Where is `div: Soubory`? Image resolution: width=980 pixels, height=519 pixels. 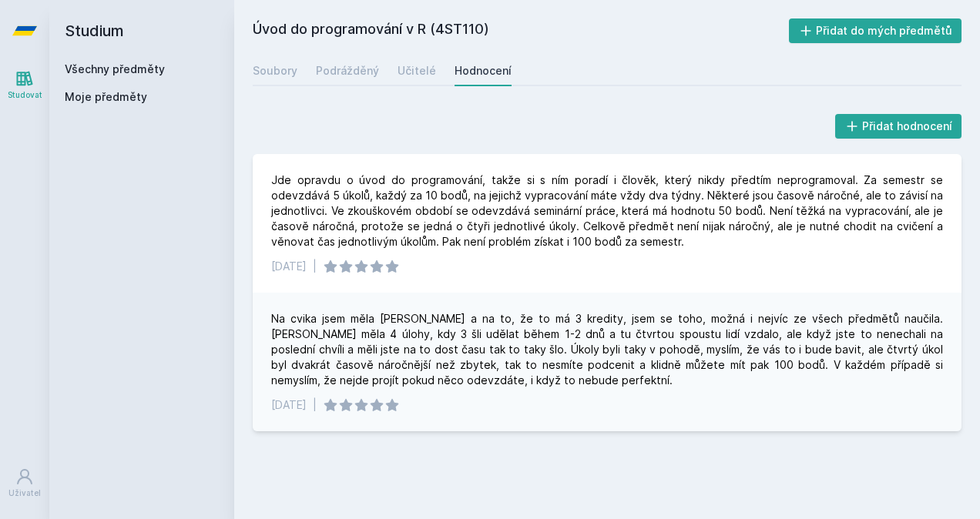 div: Soubory is located at coordinates (275, 70).